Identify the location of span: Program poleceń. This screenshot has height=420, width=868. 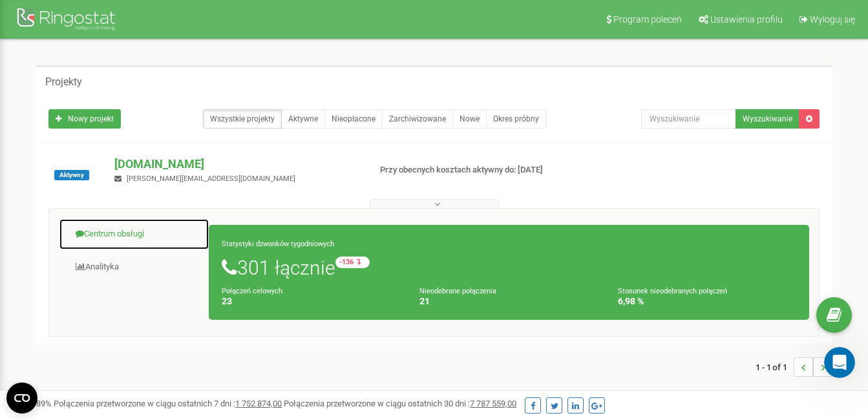
(647, 19).